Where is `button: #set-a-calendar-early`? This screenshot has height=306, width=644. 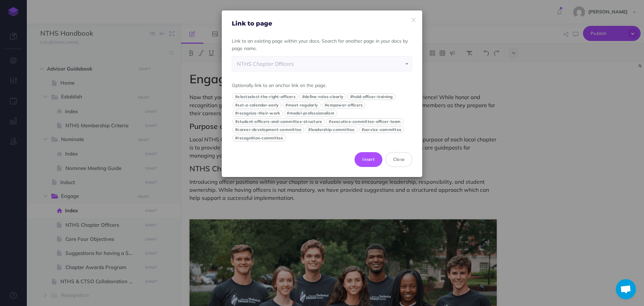
button: #set-a-calendar-early is located at coordinates (257, 105).